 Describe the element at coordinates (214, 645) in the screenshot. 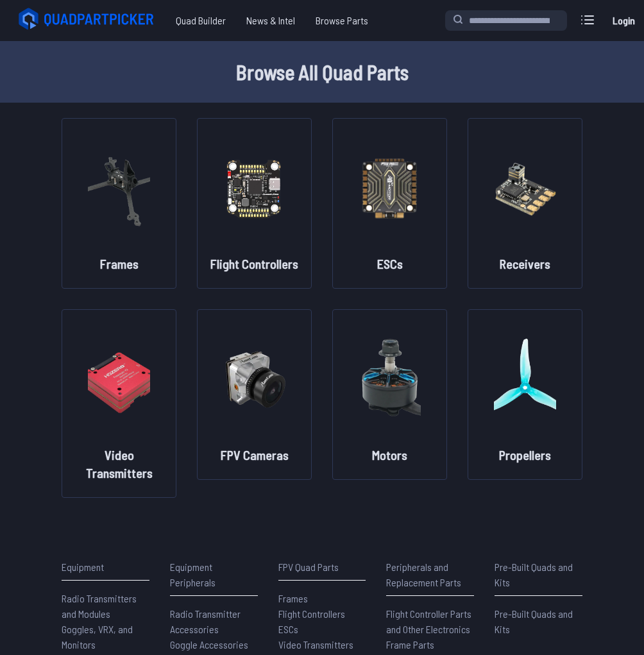

I see `a: Goggle Accessories` at that location.